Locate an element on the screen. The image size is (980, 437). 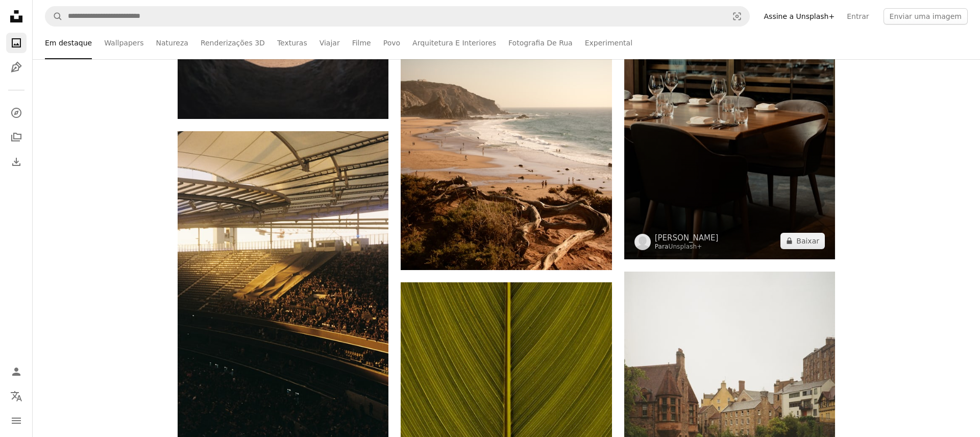
a: Experimental is located at coordinates (609, 43).